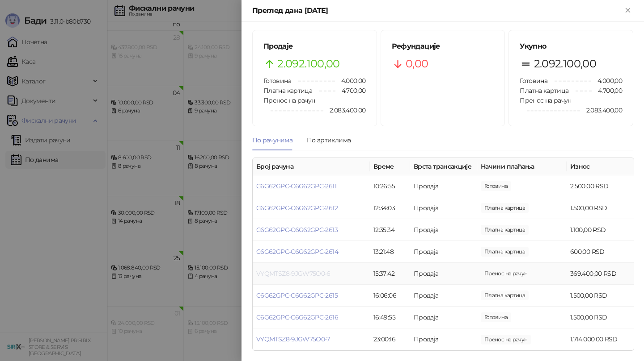  Describe the element at coordinates (600, 339) in the screenshot. I see `td: 1.714.000,00 RSD` at that location.